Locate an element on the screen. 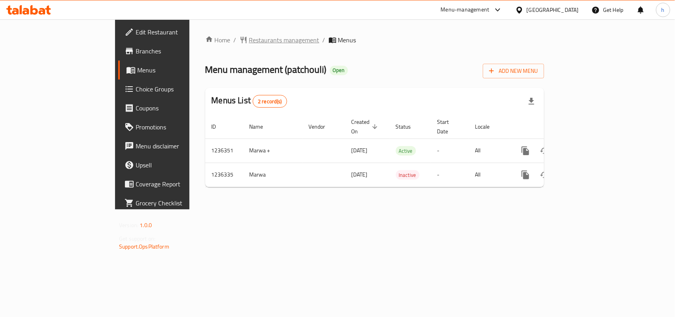  span: Choice Groups is located at coordinates (178, 89).